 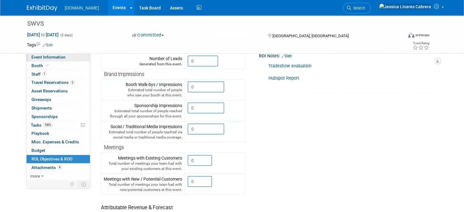 I want to click on span: Playbook, so click(x=40, y=133).